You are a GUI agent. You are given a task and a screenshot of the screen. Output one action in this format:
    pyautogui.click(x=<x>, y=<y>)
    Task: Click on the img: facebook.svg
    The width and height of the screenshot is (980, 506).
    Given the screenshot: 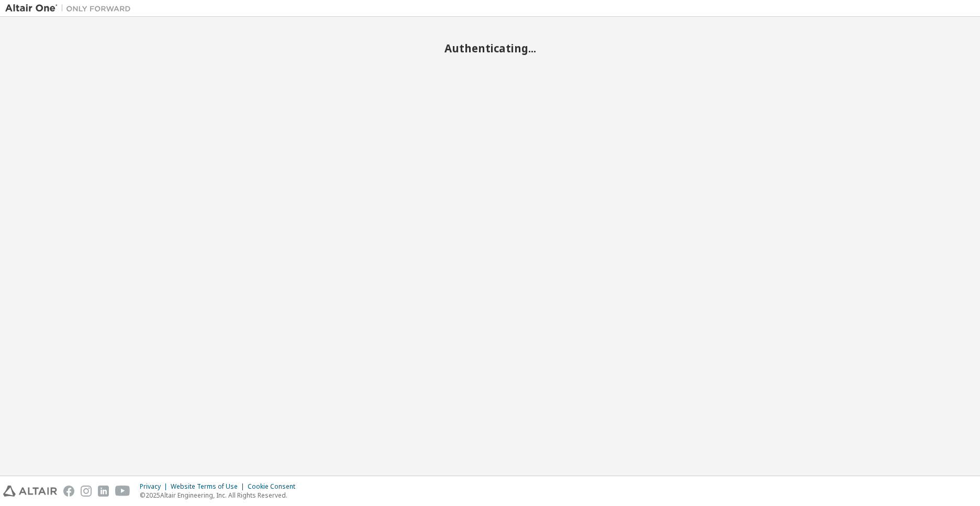 What is the action you would take?
    pyautogui.click(x=68, y=491)
    